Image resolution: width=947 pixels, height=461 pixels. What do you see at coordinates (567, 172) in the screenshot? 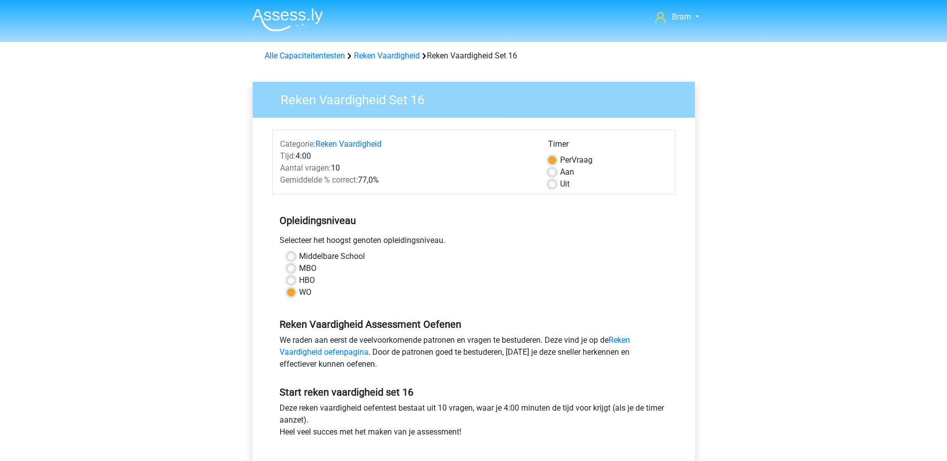
I see `label: Aan` at bounding box center [567, 172].